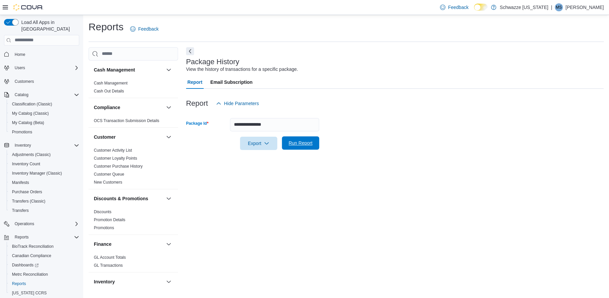  What do you see at coordinates (20, 68) in the screenshot?
I see `button: Users` at bounding box center [20, 68].